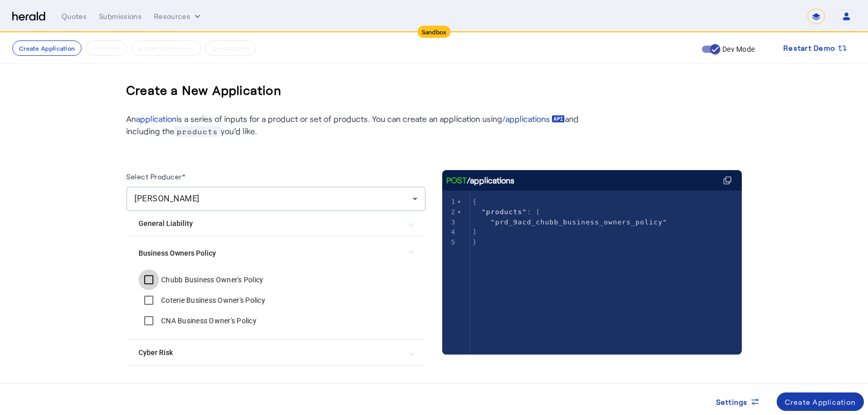  What do you see at coordinates (203, 90) in the screenshot?
I see `h3: Create a New Application` at bounding box center [203, 90].